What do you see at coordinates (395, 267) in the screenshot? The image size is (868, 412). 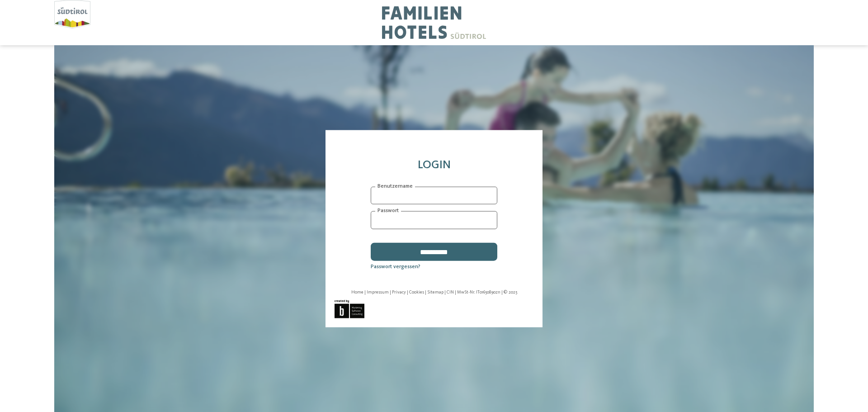 I see `a: Passwort vergessen?` at bounding box center [395, 267].